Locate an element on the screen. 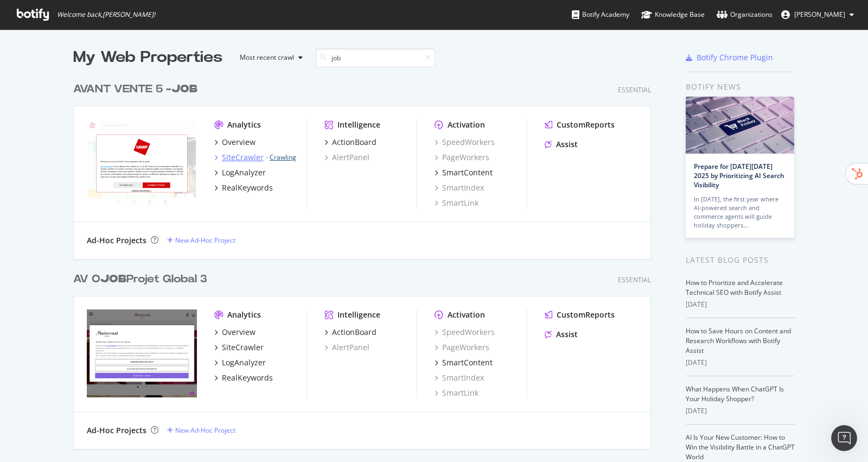  a: SiteCrawler- Crawling is located at coordinates (255, 157).